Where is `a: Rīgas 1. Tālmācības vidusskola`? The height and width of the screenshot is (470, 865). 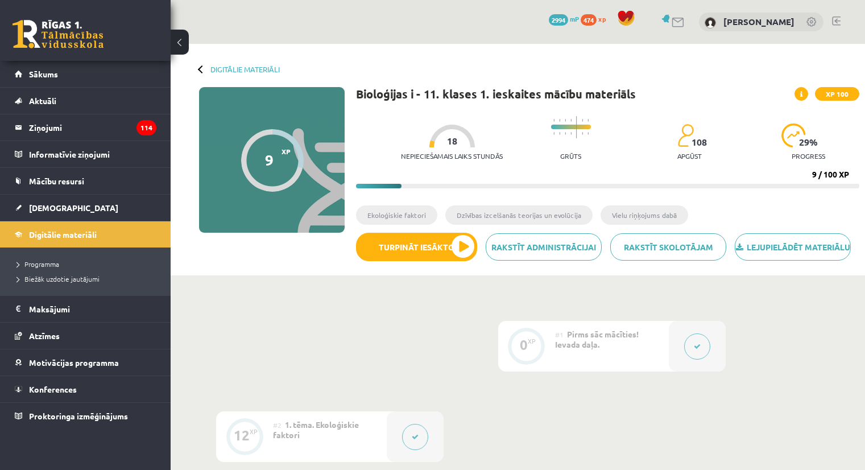
a: Rīgas 1. Tālmācības vidusskola is located at coordinates (58, 34).